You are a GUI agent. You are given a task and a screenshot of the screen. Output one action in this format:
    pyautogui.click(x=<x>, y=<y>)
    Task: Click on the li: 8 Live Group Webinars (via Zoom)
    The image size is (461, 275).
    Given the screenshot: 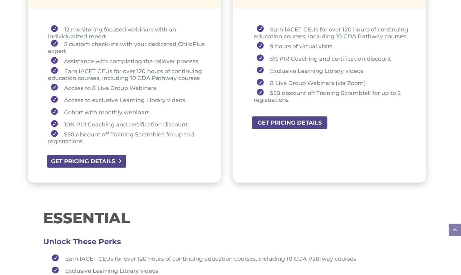 What is the action you would take?
    pyautogui.click(x=332, y=82)
    